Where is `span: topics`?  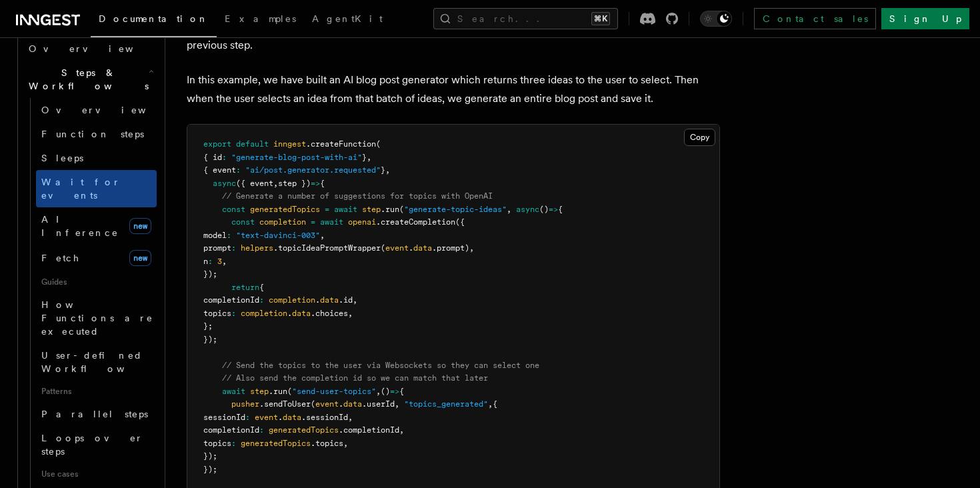 span: topics is located at coordinates (217, 444).